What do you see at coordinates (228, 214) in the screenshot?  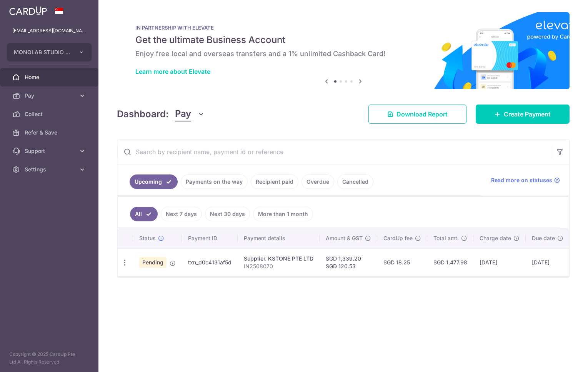 I see `a: Next 30 days` at bounding box center [228, 214].